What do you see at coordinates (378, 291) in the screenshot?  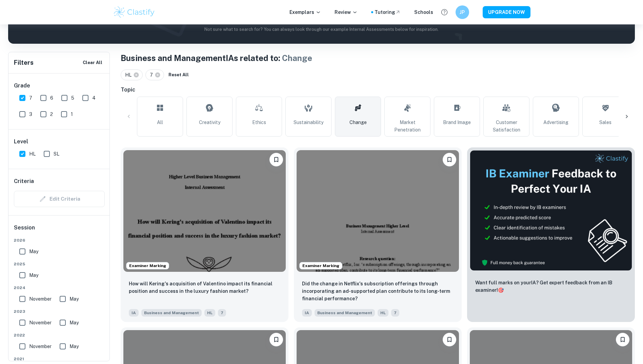 I see `p: Did the change in Netflix's subscription offerings through incorporating an ad-supported plan con...` at bounding box center [378, 291].